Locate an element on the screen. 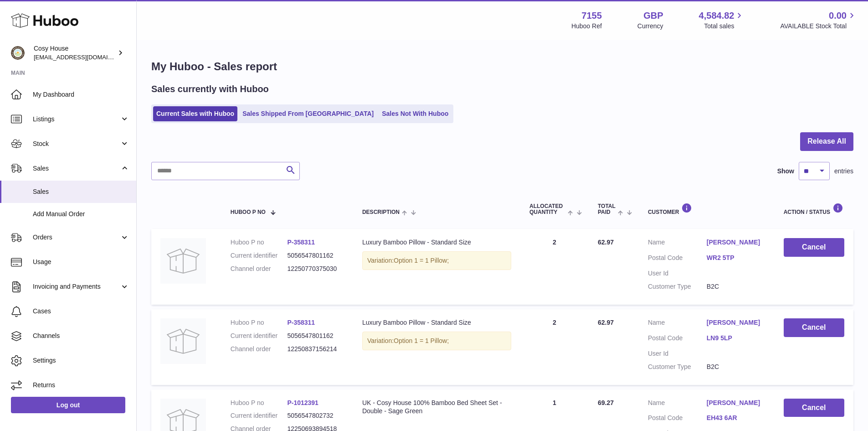  div: UK - Cosy House 100% Bamboo Bed Sheet Set - Double - Sage Green is located at coordinates (437, 407).